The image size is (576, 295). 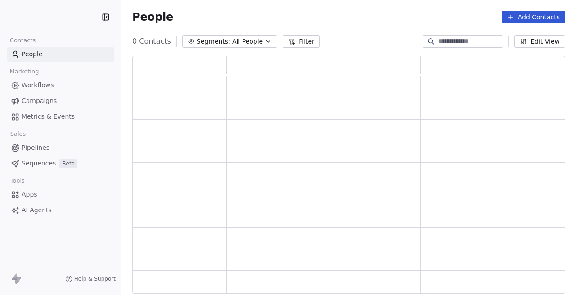 What do you see at coordinates (60, 54) in the screenshot?
I see `a: People` at bounding box center [60, 54].